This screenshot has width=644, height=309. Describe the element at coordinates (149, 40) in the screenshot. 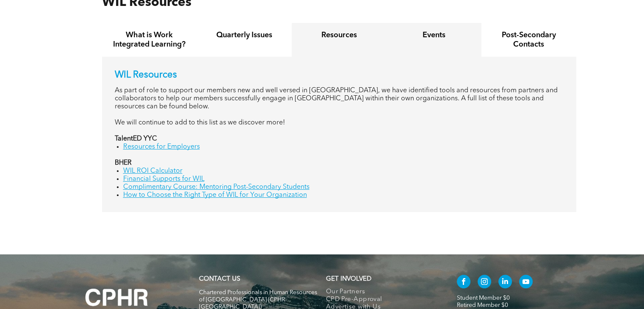

I see `h4: What is Work Integrated Learning?` at that location.